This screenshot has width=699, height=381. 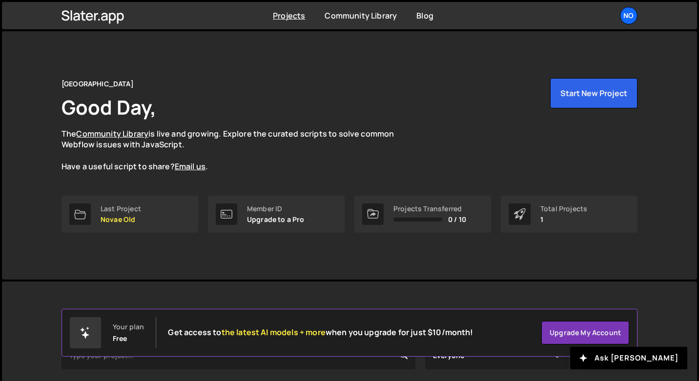 I want to click on p: 1, so click(x=564, y=220).